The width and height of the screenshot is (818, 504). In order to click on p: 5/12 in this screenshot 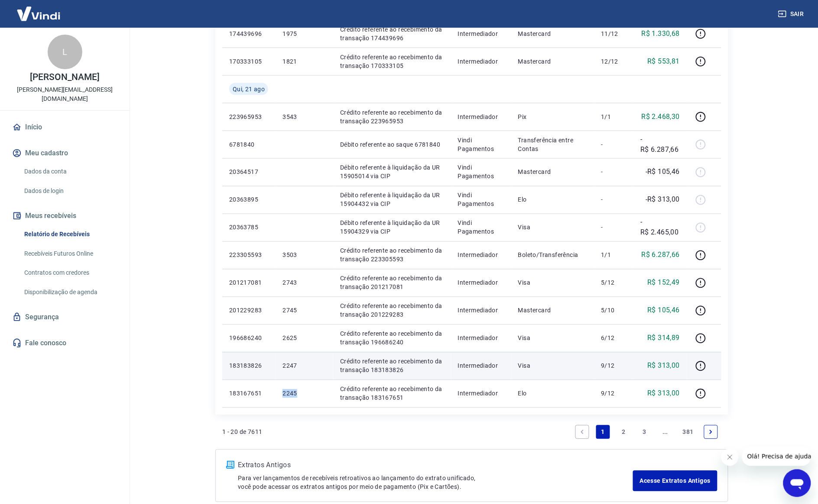, I will do `click(613, 283)`.